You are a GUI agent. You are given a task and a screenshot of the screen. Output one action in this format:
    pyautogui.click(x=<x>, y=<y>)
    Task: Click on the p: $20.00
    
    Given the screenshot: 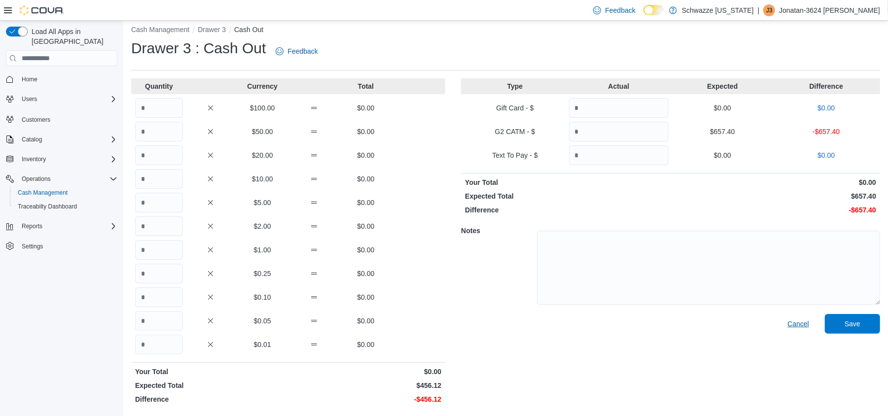 What is the action you would take?
    pyautogui.click(x=262, y=155)
    